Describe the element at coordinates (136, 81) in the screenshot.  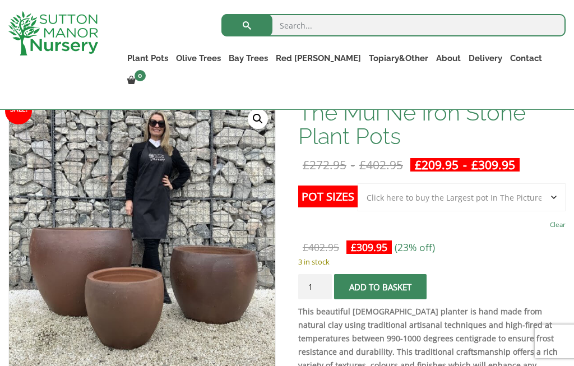
I see `a: 0` at that location.